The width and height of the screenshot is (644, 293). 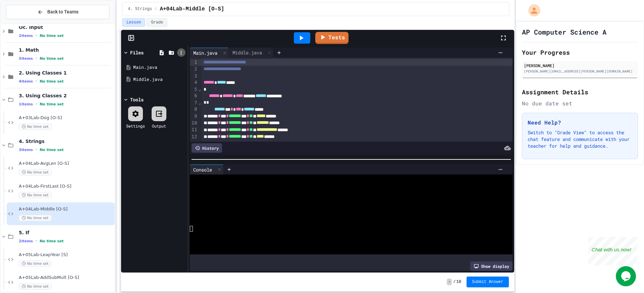 What do you see at coordinates (194, 96) in the screenshot?
I see `div: 6` at bounding box center [194, 96].